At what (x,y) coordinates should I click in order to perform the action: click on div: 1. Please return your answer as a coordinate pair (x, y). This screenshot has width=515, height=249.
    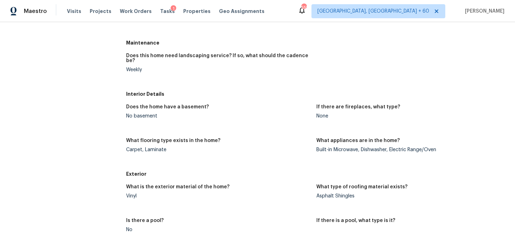
    Looking at the image, I should click on (173, 9).